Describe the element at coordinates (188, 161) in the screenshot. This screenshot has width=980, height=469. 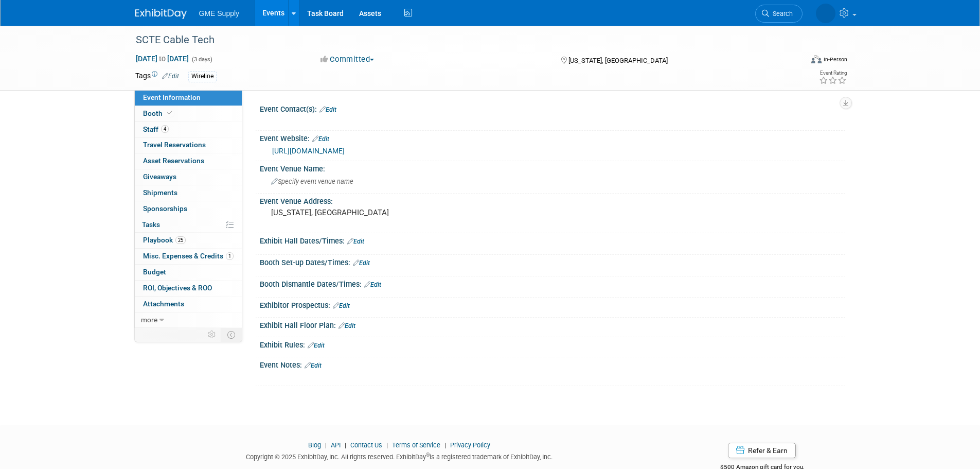
I see `a: Asset Reservations` at that location.